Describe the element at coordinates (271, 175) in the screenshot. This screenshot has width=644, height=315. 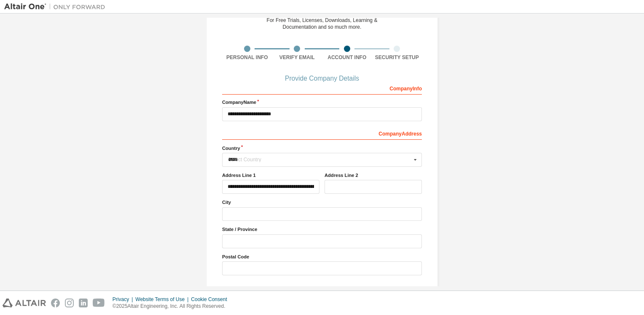
I see `label: Address Line 1` at that location.